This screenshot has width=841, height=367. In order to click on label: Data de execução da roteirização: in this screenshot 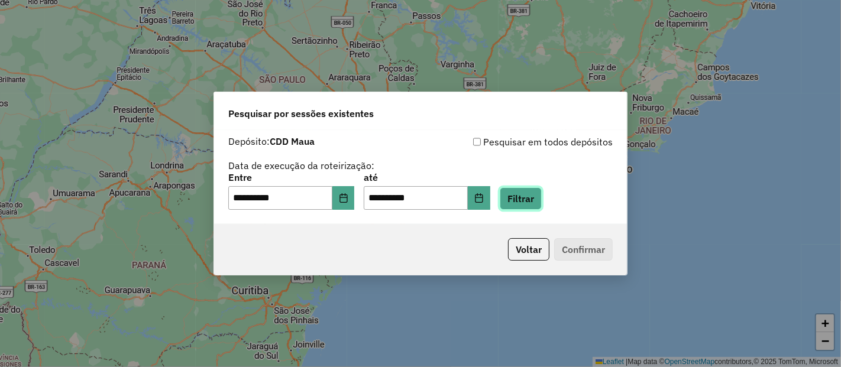, I will do `click(301, 166)`.